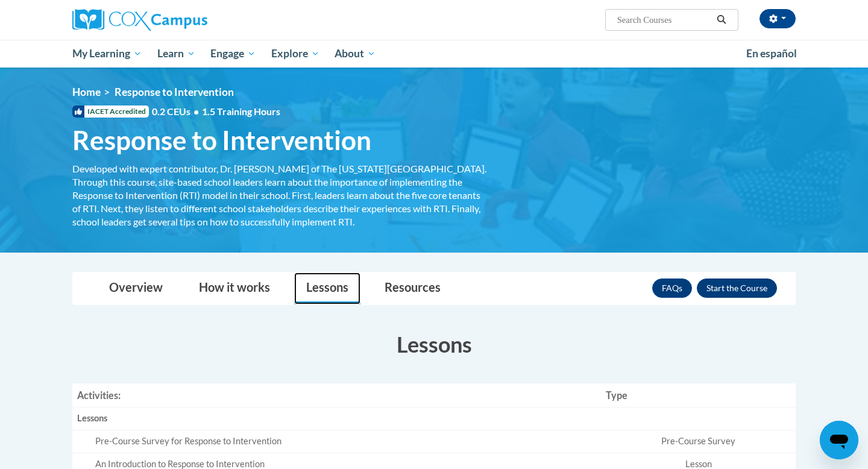 Image resolution: width=868 pixels, height=469 pixels. I want to click on span: En español, so click(771, 53).